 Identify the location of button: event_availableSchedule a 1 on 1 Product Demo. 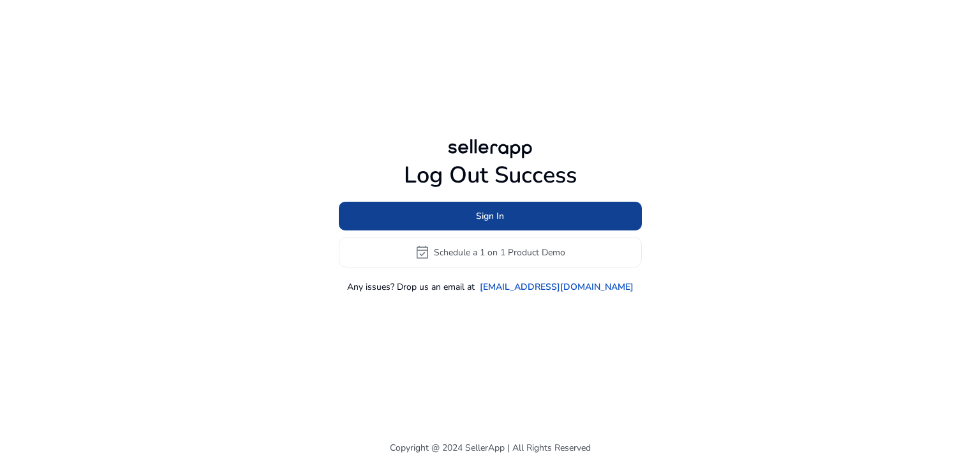
(490, 252).